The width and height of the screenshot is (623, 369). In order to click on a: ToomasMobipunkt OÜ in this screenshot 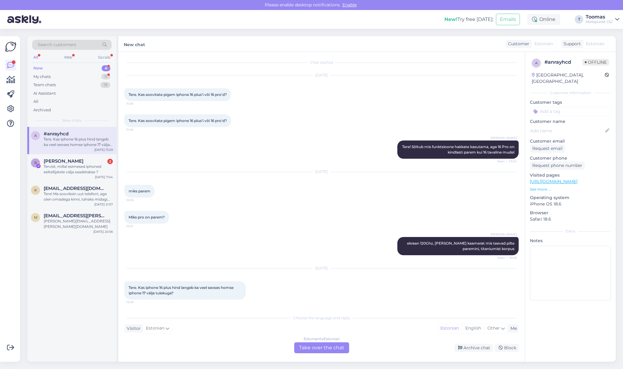, I will do `click(603, 19)`.